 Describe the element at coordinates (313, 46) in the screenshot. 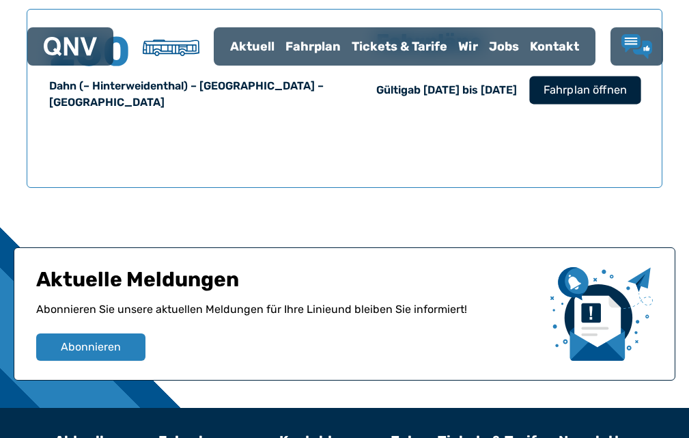

I see `div: Fahrplan` at that location.